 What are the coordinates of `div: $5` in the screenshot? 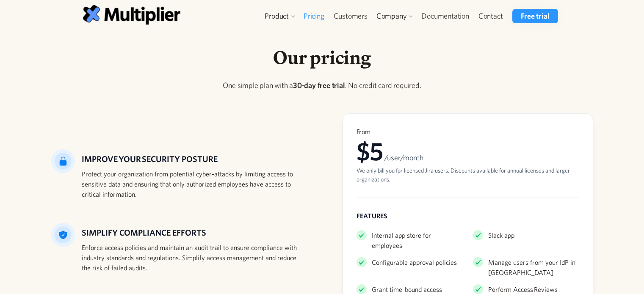 It's located at (468, 151).